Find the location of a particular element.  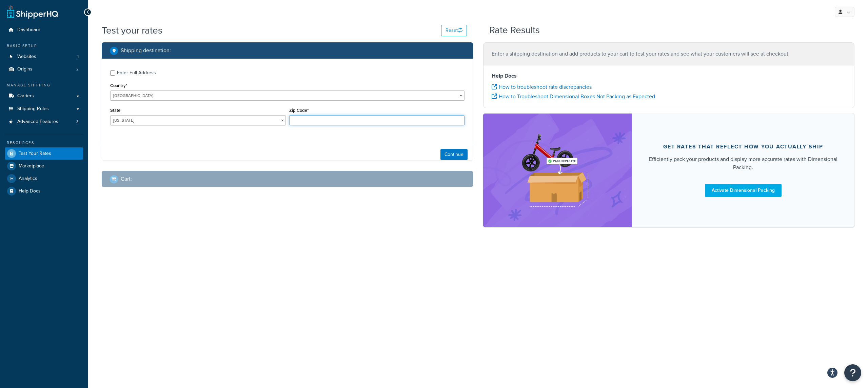

div: Resources is located at coordinates (44, 143).